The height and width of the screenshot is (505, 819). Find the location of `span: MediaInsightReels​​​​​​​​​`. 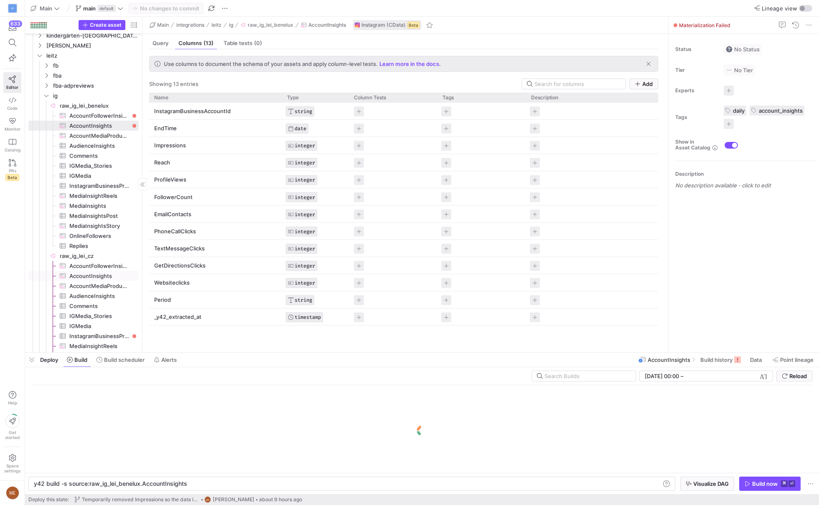

span: MediaInsightReels​​​​​​​​​ is located at coordinates (99, 346).